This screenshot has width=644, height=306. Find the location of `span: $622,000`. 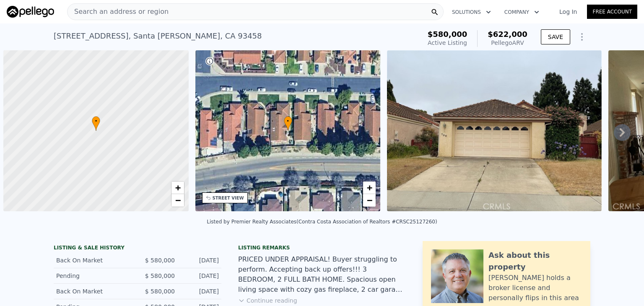

span: $622,000 is located at coordinates (507, 34).